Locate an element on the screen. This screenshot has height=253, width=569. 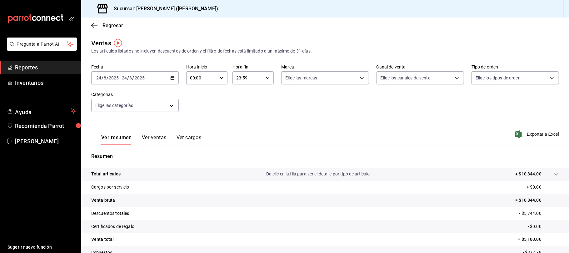
p: Venta bruta is located at coordinates (103, 200).